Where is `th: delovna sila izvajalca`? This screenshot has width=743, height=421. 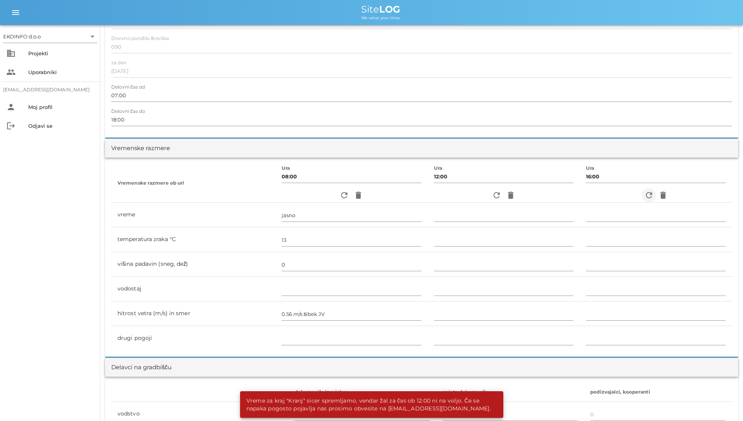 th: delovna sila izvajalca is located at coordinates (362, 392).